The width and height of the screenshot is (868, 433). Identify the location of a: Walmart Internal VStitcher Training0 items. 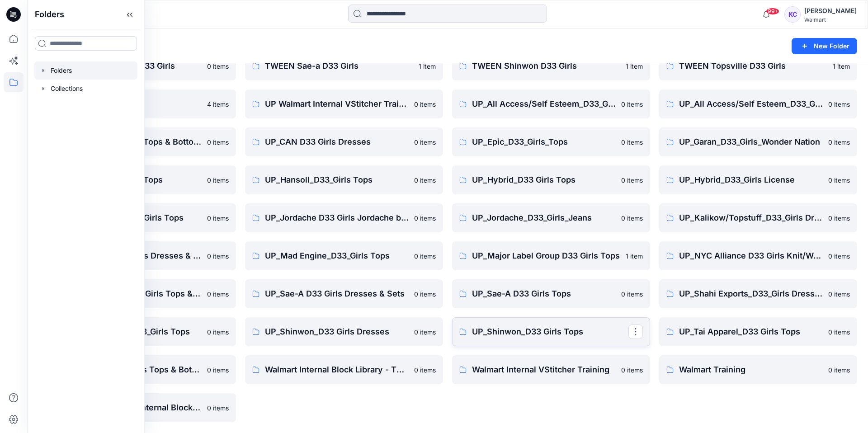
(551, 370).